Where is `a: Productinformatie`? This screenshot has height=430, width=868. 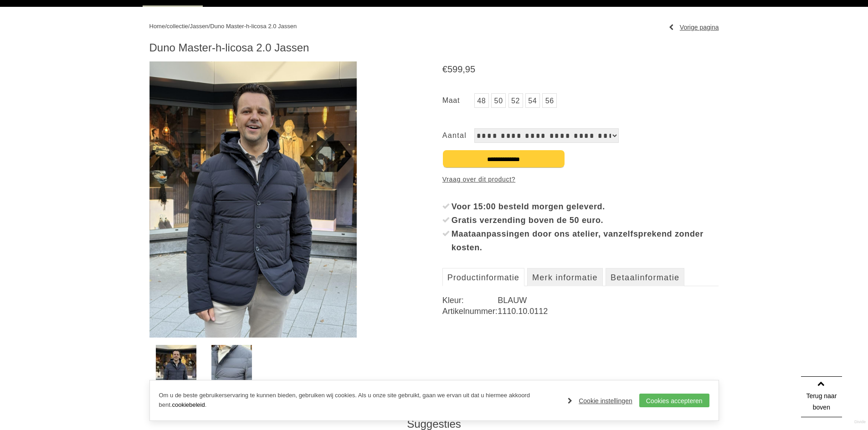 a: Productinformatie is located at coordinates (484, 277).